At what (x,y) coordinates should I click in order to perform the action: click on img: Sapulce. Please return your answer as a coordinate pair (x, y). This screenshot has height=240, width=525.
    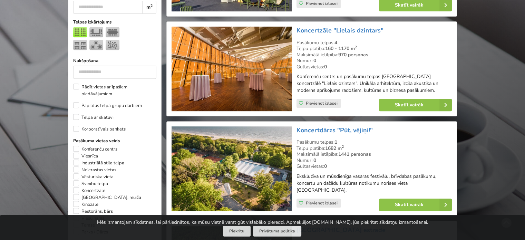
    Looking at the image, I should click on (112, 32).